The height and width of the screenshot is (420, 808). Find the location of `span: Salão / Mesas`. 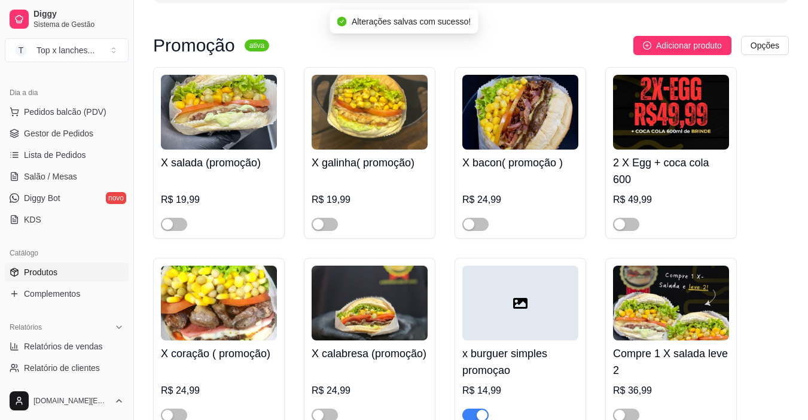

span: Salão / Mesas is located at coordinates (50, 176).